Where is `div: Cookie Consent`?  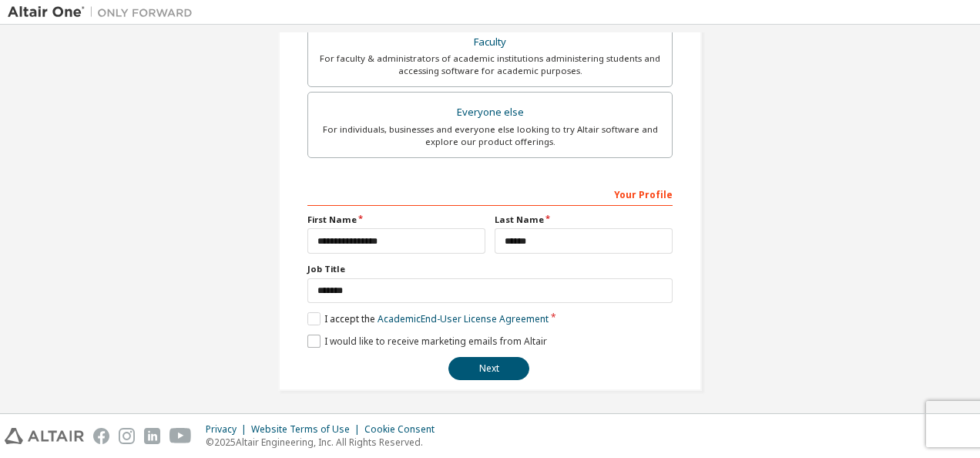 div: Cookie Consent is located at coordinates (404, 430).